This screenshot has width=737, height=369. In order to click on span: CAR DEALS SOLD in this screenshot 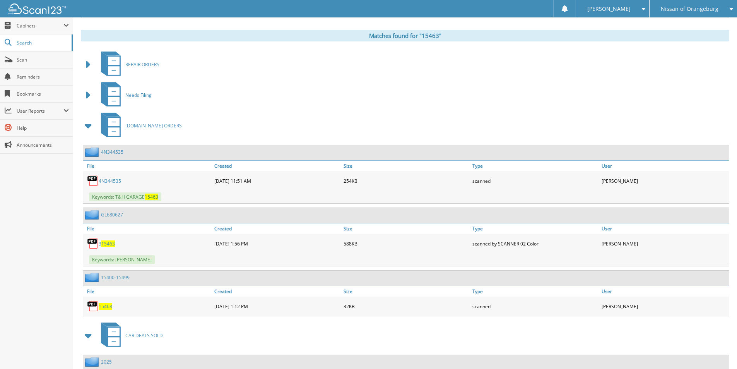, I will do `click(144, 335)`.